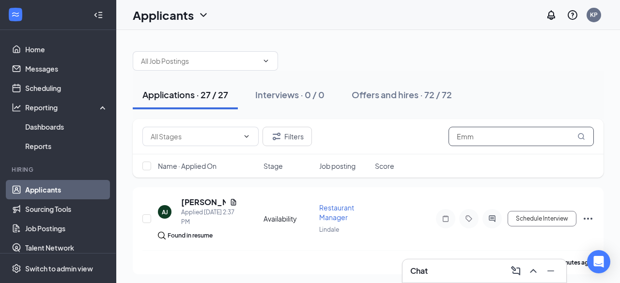 This screenshot has height=283, width=620. Describe the element at coordinates (163, 15) in the screenshot. I see `h1: Applicants` at that location.